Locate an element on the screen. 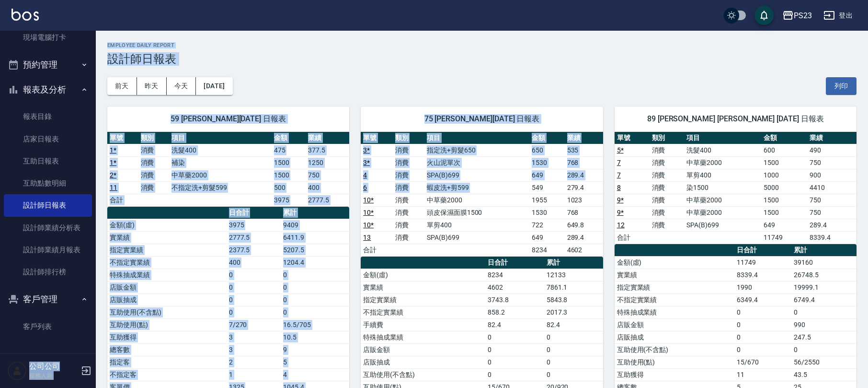 Image resolution: width=868 pixels, height=388 pixels. td: 650 is located at coordinates (547, 150).